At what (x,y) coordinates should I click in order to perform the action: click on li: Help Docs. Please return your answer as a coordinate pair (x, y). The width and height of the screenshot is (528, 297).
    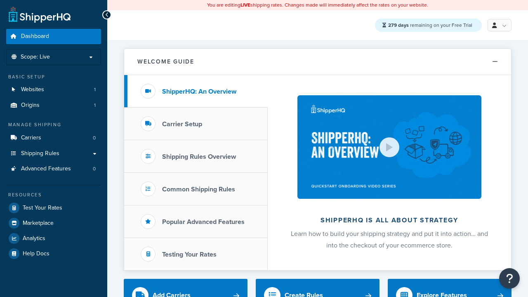
    Looking at the image, I should click on (54, 254).